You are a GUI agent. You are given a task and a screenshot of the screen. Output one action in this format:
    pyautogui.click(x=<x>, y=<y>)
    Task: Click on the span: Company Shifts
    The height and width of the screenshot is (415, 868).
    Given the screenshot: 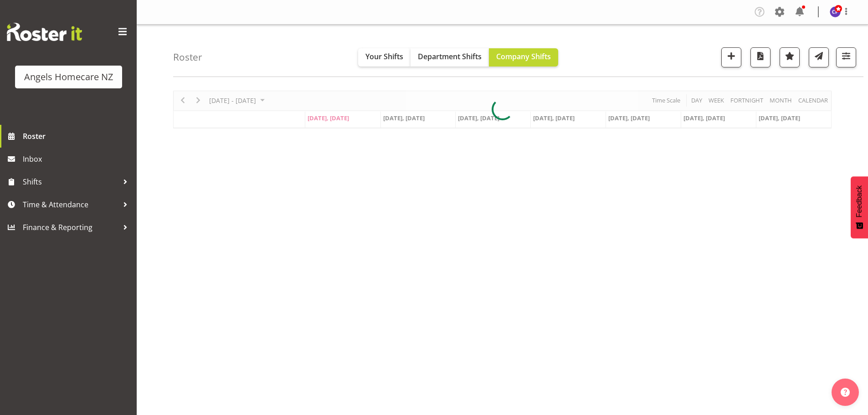 What is the action you would take?
    pyautogui.click(x=524, y=56)
    